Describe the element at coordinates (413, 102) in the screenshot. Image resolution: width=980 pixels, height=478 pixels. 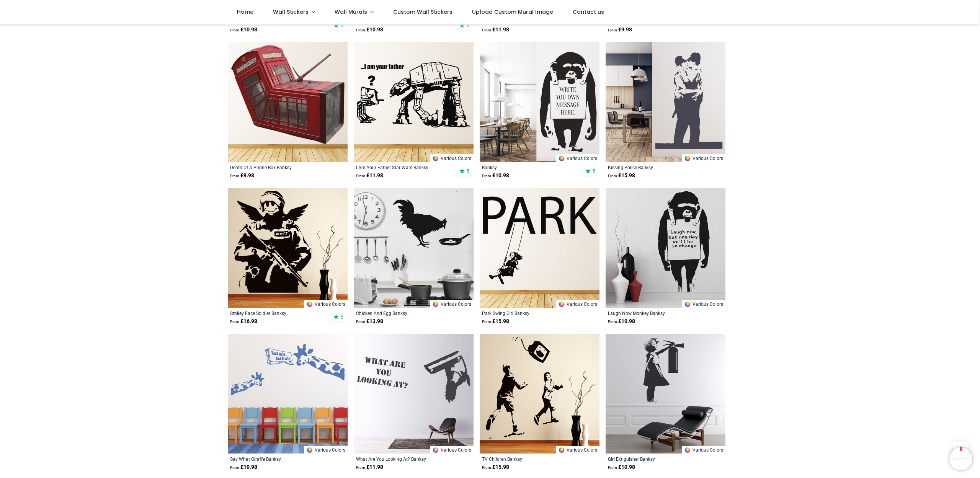
I see `img: I Am Your Father Star Wars Banksy Wall Sticker` at that location.